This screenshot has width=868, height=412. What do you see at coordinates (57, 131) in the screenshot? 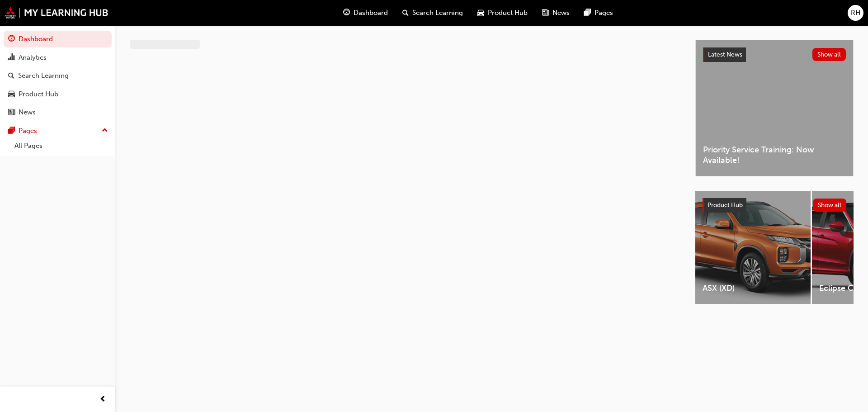
I see `button: Pages` at bounding box center [57, 131].